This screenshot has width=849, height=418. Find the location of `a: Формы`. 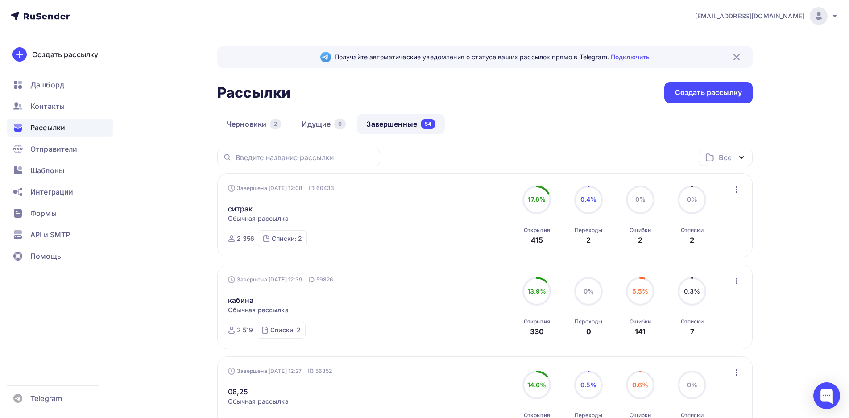

a: Формы is located at coordinates (60, 213).